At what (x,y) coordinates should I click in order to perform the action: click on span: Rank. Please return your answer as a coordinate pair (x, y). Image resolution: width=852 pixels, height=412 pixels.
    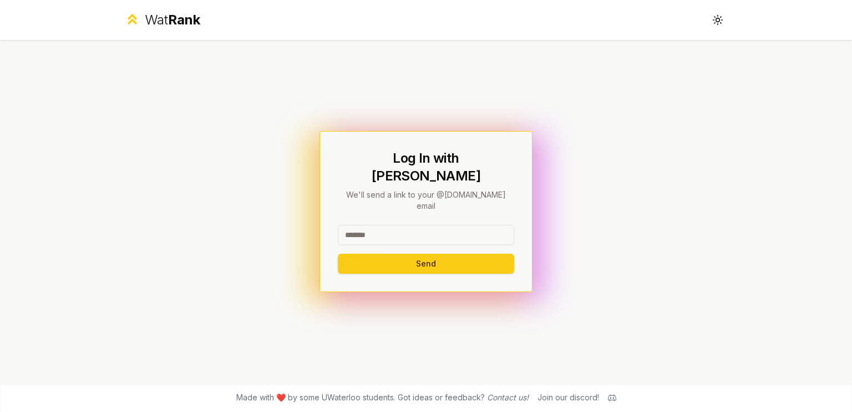
    Looking at the image, I should click on (184, 19).